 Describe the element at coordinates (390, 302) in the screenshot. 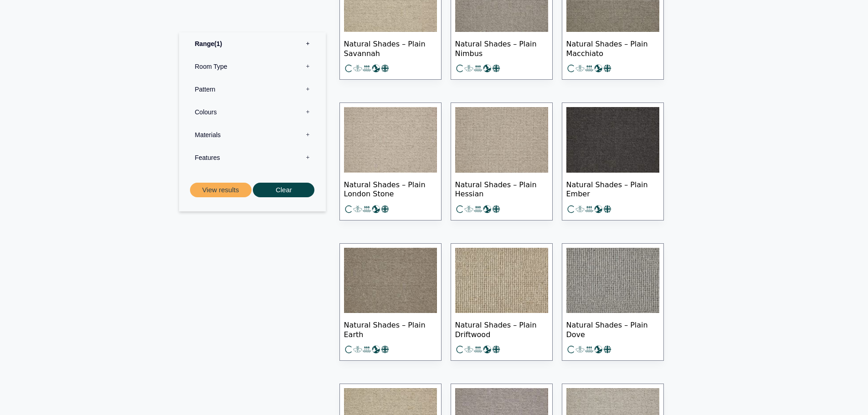

I see `a: Natural Shades – Plain Earth` at that location.